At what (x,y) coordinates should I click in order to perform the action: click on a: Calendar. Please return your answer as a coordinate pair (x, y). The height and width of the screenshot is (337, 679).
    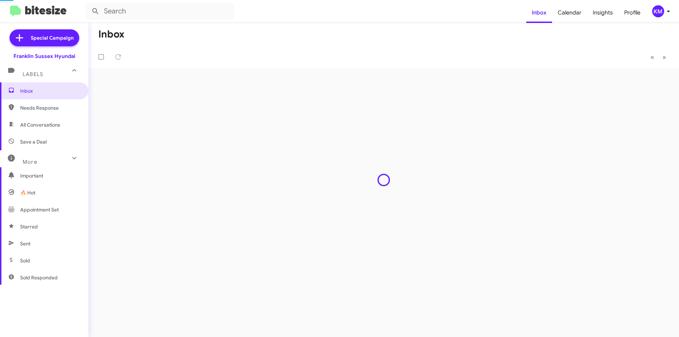
    Looking at the image, I should click on (569, 13).